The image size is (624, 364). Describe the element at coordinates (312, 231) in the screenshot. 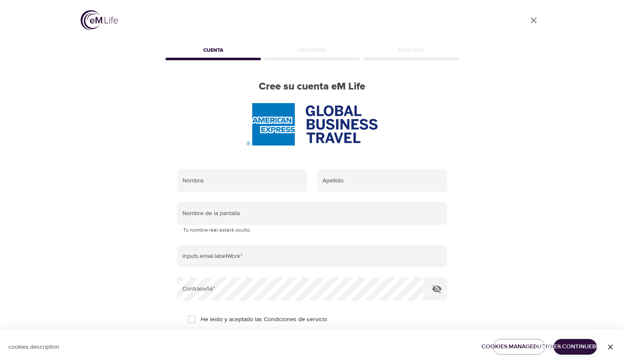

I see `p: Tu nombre real estará oculto.` at that location.